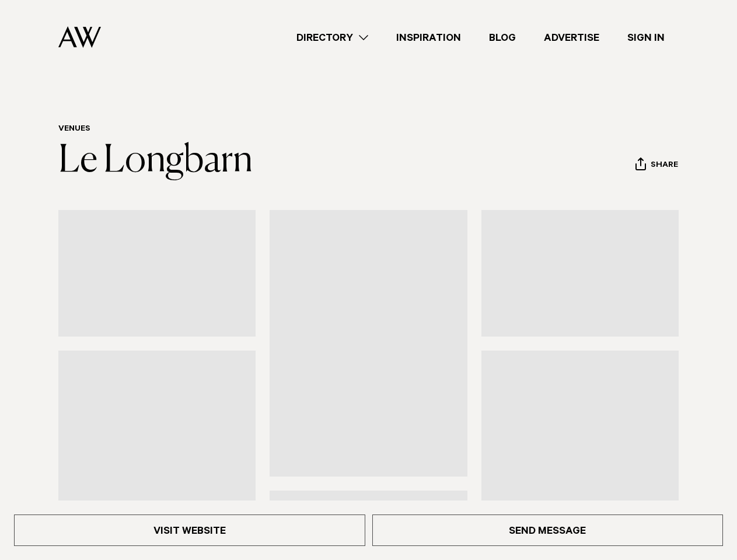  I want to click on a: Blog, so click(502, 37).